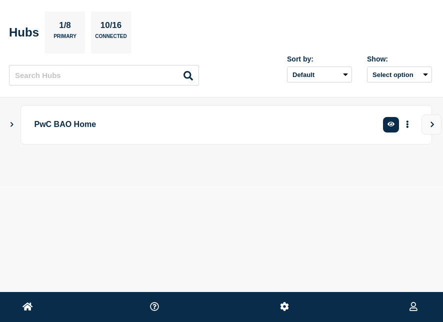  I want to click on p: 1/8, so click(65, 27).